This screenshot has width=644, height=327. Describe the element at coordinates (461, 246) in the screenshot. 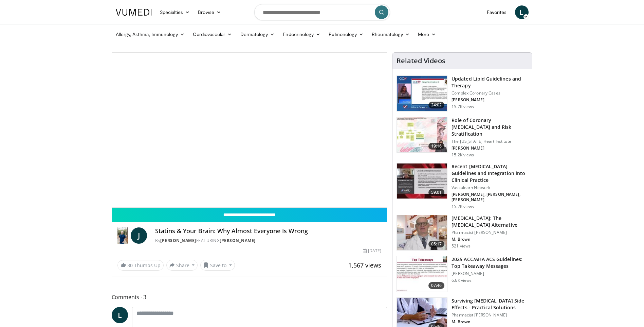

I see `p: 521 views` at that location.